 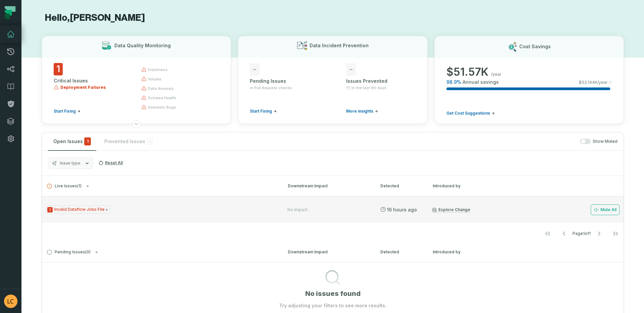 What do you see at coordinates (161, 186) in the screenshot?
I see `button: Live Issues(1)` at bounding box center [161, 186].